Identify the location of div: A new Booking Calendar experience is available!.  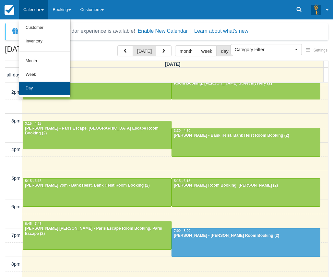
(78, 31).